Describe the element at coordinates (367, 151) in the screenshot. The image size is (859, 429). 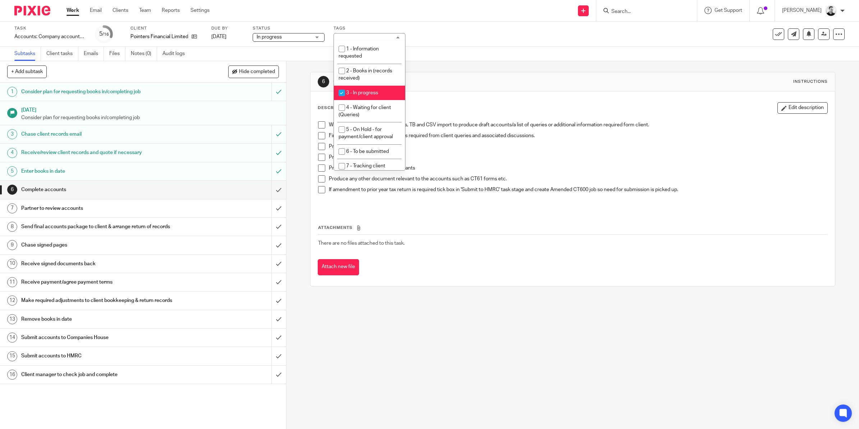
I see `span: 6 - To be submitted` at that location.